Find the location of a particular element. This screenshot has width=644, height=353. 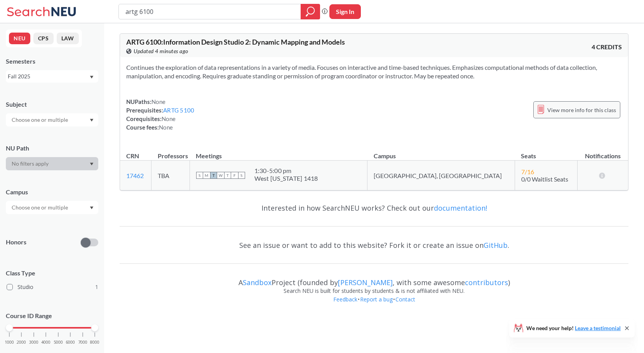

span: 8000 is located at coordinates (95, 342).